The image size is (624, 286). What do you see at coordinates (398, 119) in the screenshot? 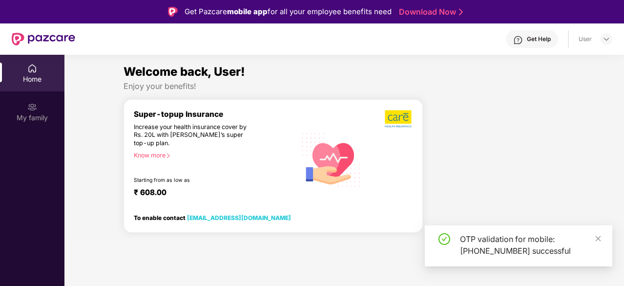
I see `img: b5dec4f62d2307b9de63beb79f102df3.png` at bounding box center [398, 119].